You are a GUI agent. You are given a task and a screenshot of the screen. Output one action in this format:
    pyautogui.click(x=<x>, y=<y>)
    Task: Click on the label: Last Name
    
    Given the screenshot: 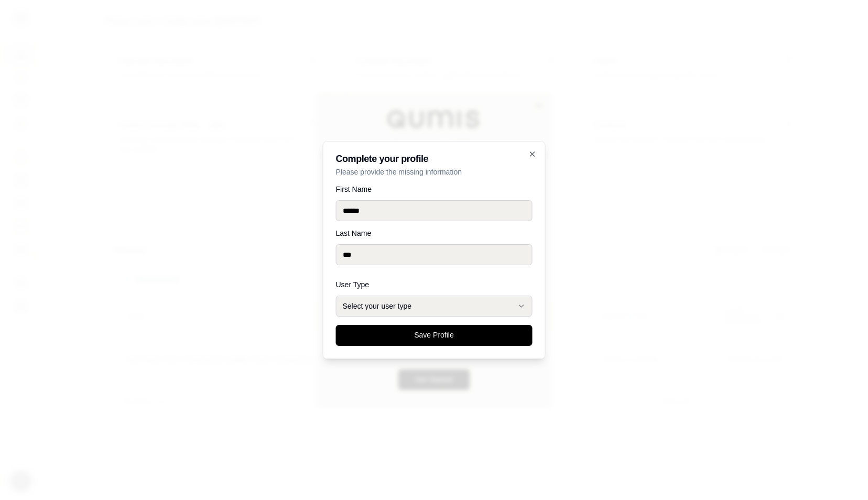 What is the action you would take?
    pyautogui.click(x=434, y=233)
    